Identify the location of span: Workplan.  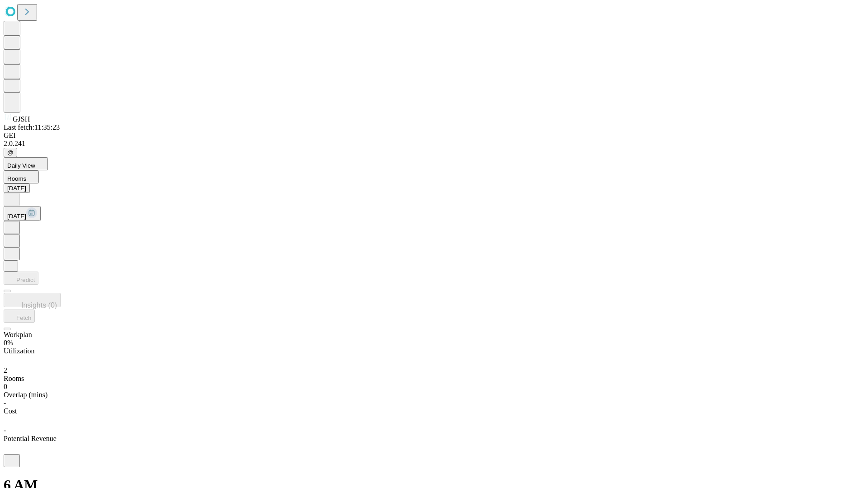
(18, 334).